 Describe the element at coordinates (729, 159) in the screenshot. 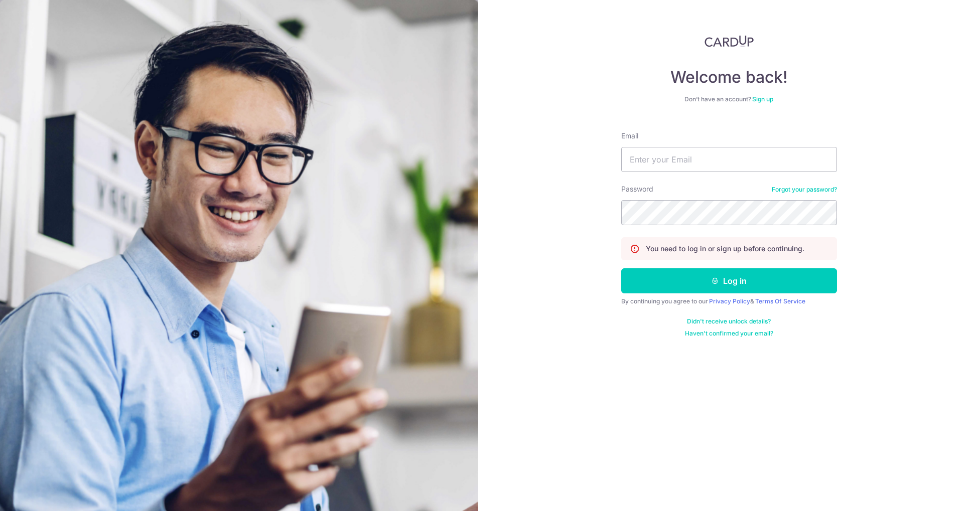

I see `input: Enter your Email` at that location.